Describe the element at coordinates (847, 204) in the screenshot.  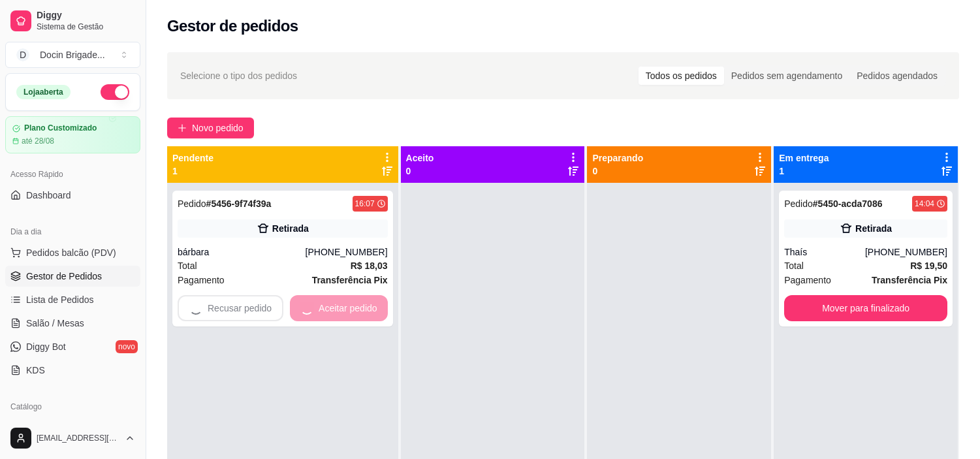
I see `strong: # 5450-acda7086` at that location.